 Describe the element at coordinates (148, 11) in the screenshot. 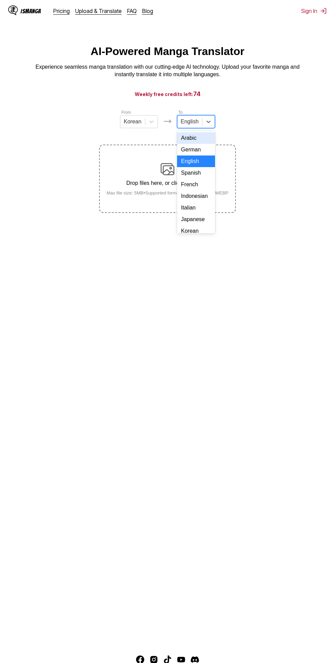

I see `a: Blog` at that location.